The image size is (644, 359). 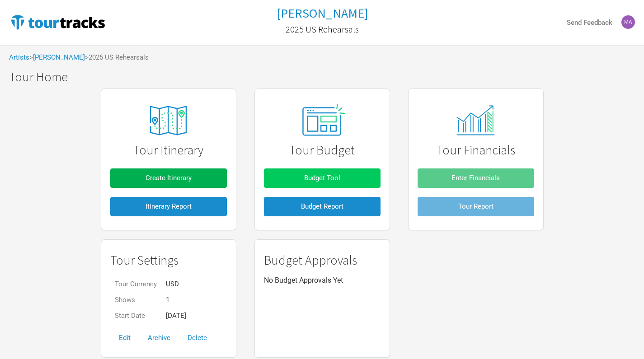 What do you see at coordinates (176, 300) in the screenshot?
I see `td: 1` at bounding box center [176, 300].